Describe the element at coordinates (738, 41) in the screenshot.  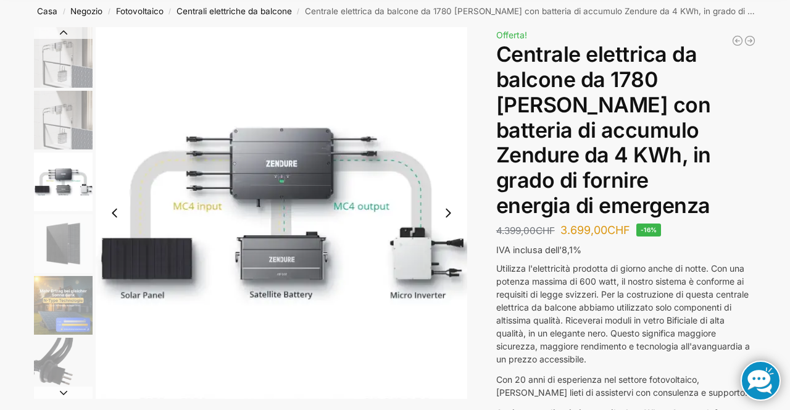
I see `a: Pannello solare flessibile (1×120 W) e regolatore di carica solare` at that location.